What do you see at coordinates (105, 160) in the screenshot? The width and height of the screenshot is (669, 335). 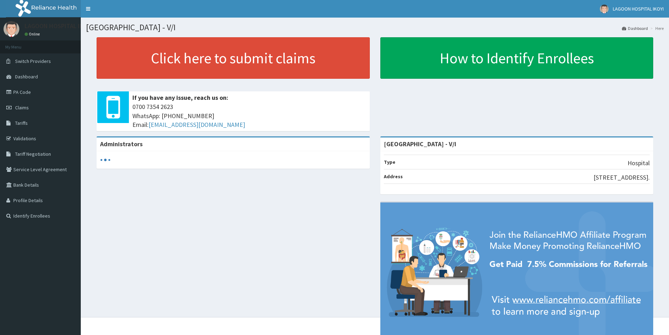 I see `svg: audio-loading` at bounding box center [105, 160].